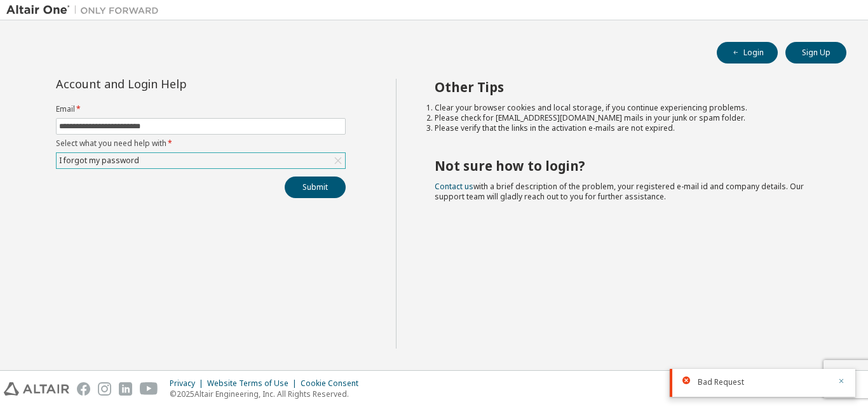 The image size is (868, 407). Describe the element at coordinates (84, 389) in the screenshot. I see `img: facebook.svg` at that location.